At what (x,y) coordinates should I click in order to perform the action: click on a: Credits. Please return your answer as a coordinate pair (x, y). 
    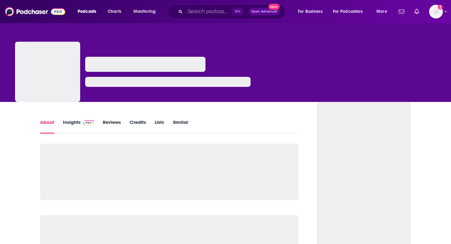
    Looking at the image, I should click on (138, 126).